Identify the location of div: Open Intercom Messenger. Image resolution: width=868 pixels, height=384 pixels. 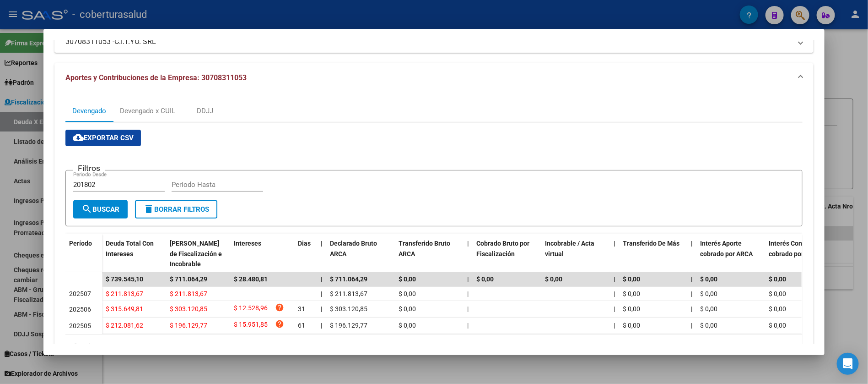
(848, 363).